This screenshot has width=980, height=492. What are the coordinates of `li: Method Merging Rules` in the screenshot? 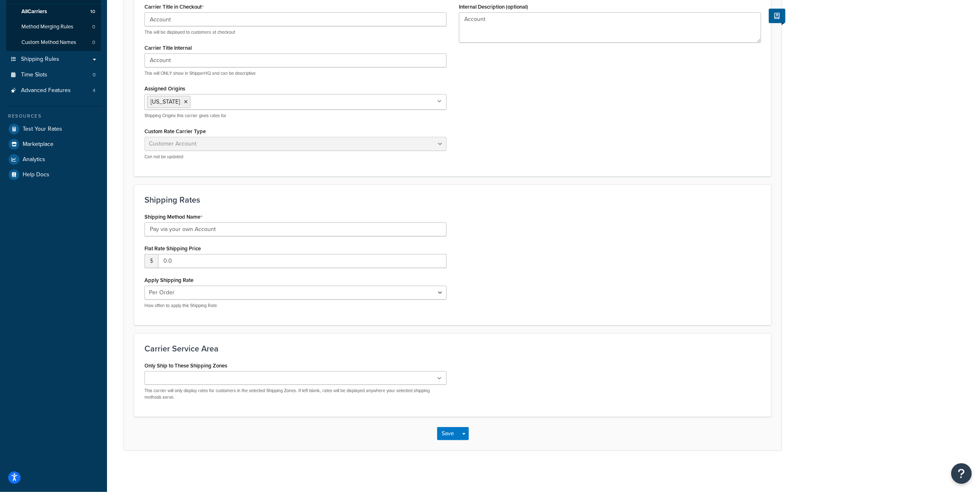 It's located at (54, 27).